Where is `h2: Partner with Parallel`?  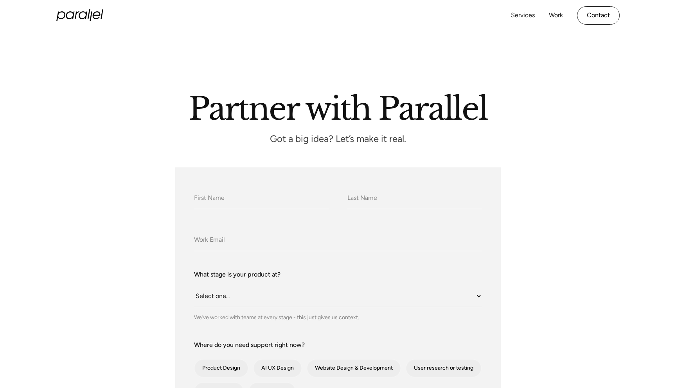 h2: Partner with Parallel is located at coordinates (338, 107).